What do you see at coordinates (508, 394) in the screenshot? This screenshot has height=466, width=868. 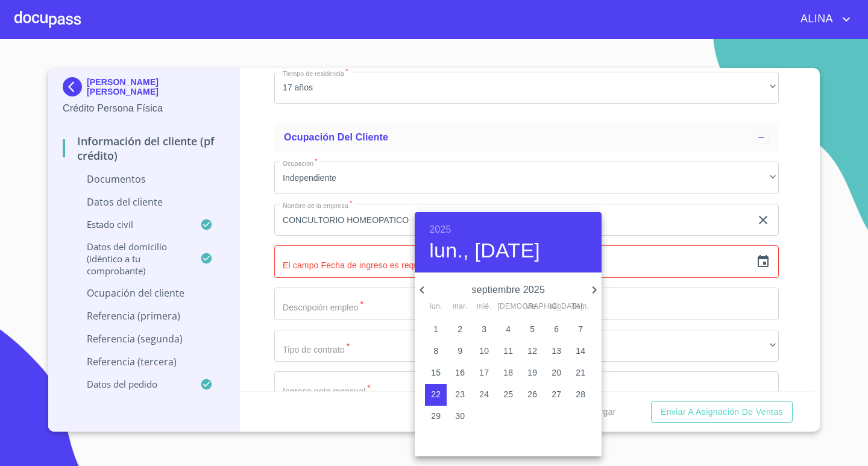 I see `p: 25` at bounding box center [508, 394].